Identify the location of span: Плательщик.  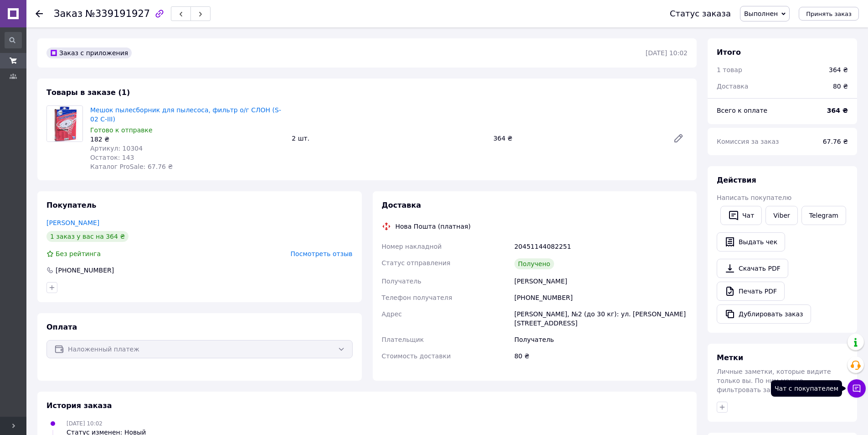
(403, 340).